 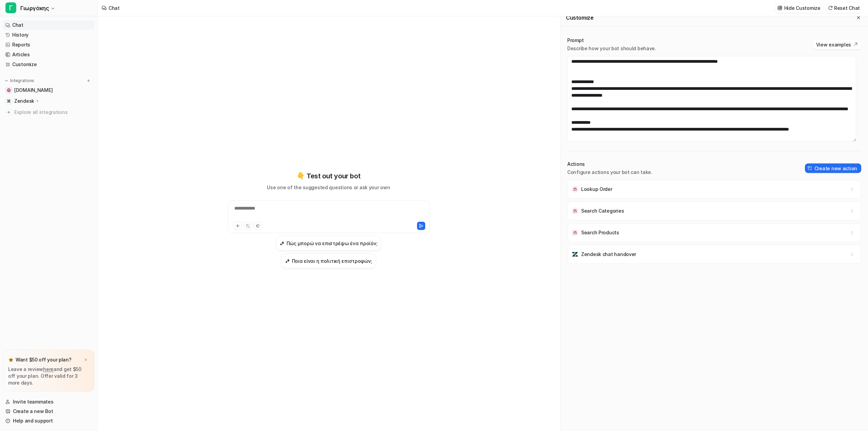 What do you see at coordinates (48, 65) in the screenshot?
I see `a: Customize` at bounding box center [48, 65].